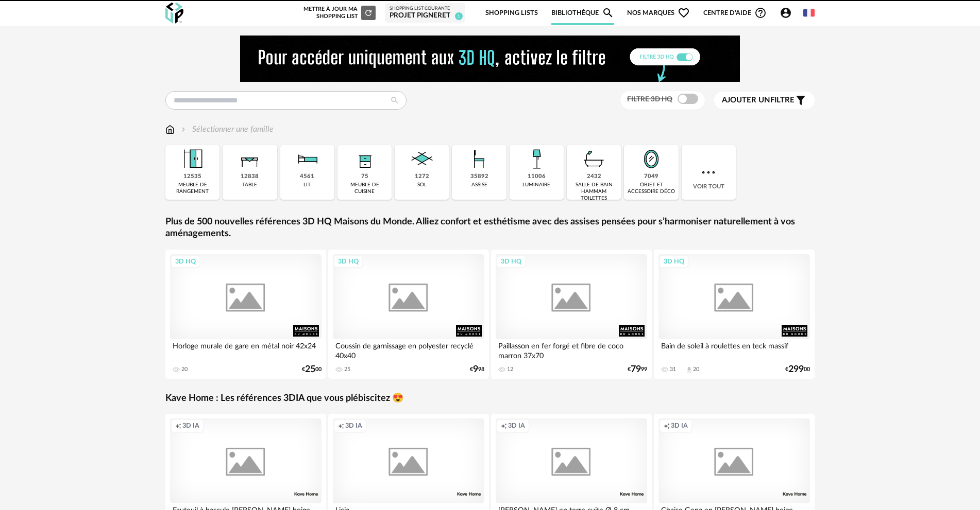 This screenshot has width=980, height=510. What do you see at coordinates (658, 13) in the screenshot?
I see `span: Nos marques` at bounding box center [658, 13].